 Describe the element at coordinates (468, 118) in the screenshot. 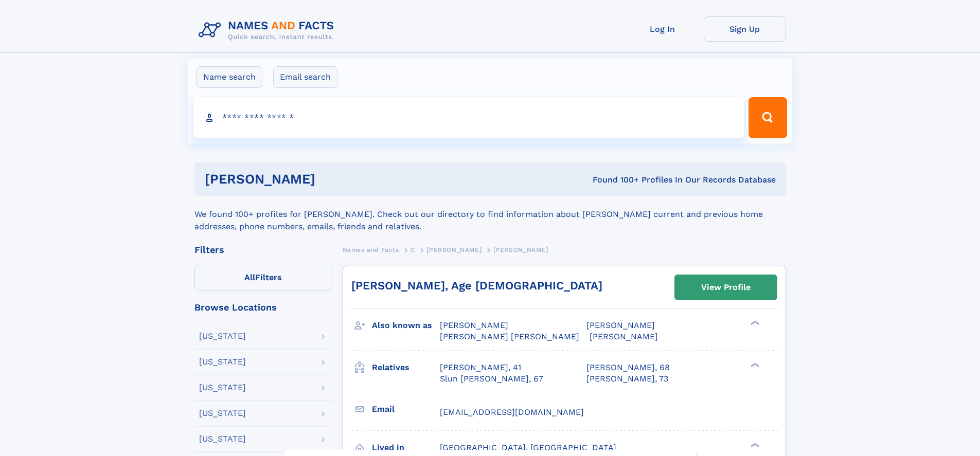

I see `input: search input` at that location.